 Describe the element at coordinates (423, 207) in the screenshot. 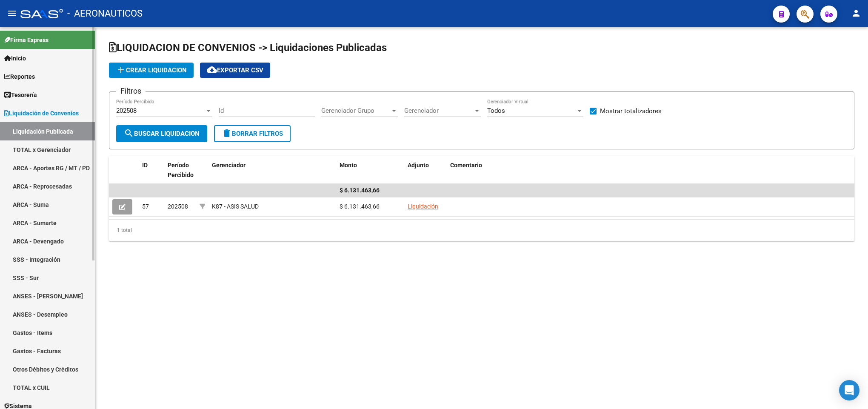

I see `a: Liquidación` at that location.